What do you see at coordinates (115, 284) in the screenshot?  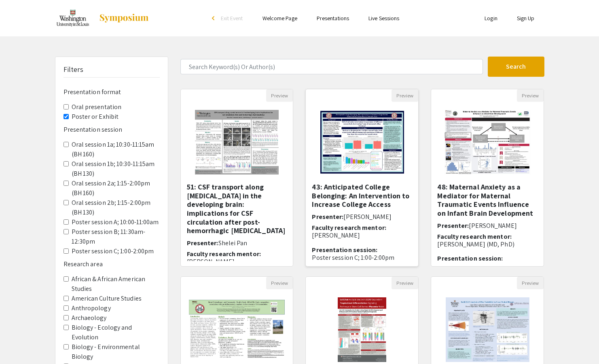 I see `label: African & African American Studies` at bounding box center [115, 284].